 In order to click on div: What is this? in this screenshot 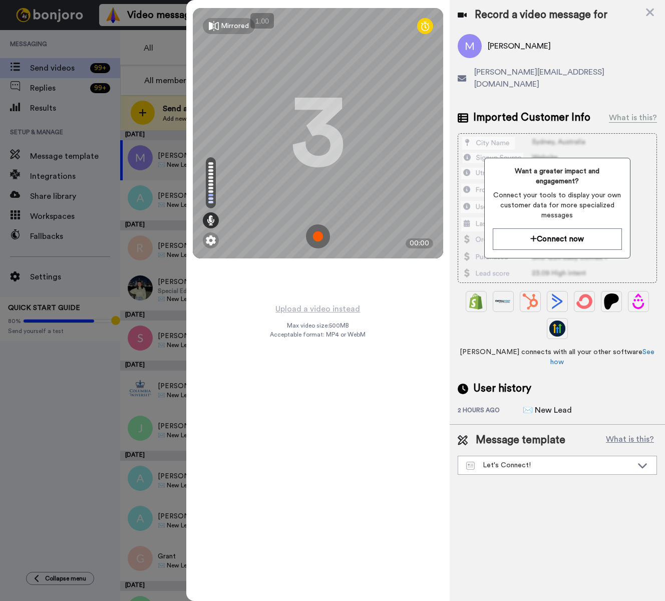, I will do `click(633, 118)`.